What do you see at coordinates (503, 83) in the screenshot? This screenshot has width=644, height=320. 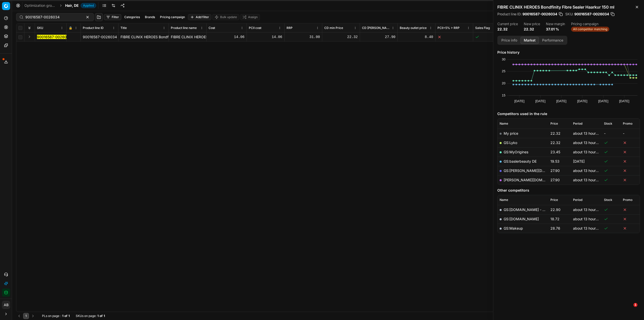 I see `text: 20` at bounding box center [503, 83].